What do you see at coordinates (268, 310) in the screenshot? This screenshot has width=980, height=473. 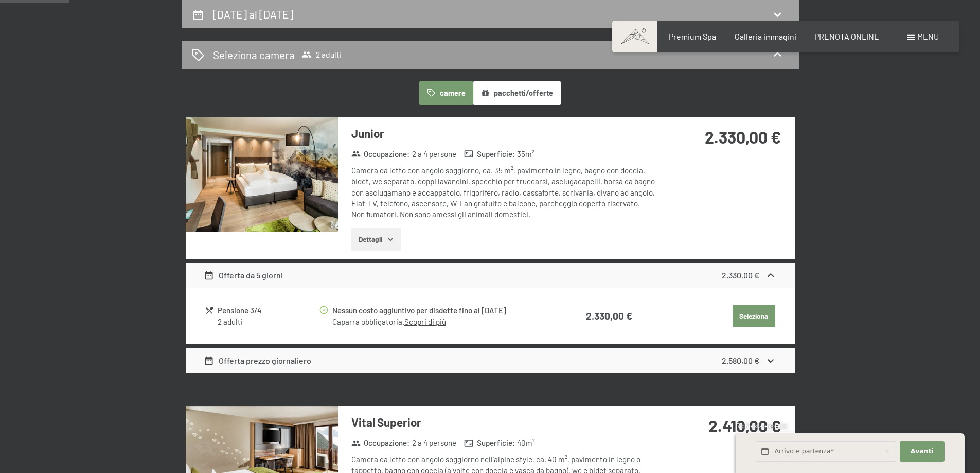 I see `div: Pensione 3/4` at bounding box center [268, 310].